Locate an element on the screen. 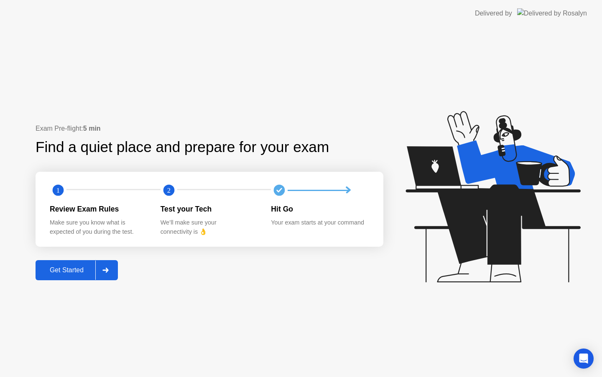 The width and height of the screenshot is (602, 377). div: Test your Tech is located at coordinates (209, 209).